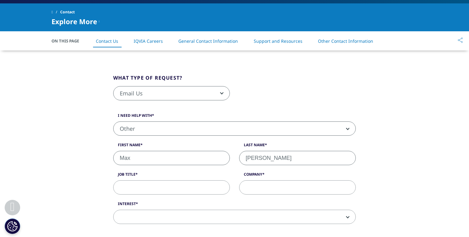  I want to click on a: Support and Resources, so click(278, 41).